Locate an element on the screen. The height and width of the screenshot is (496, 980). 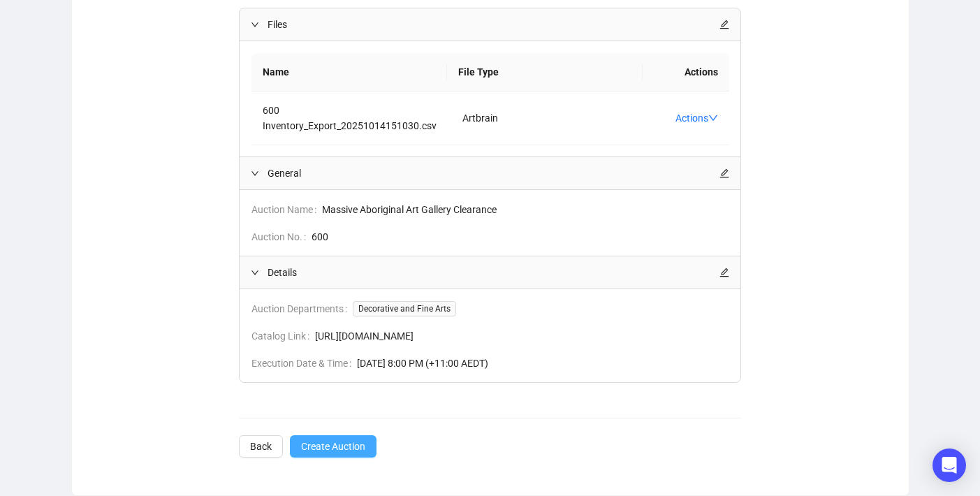
th: File Type is located at coordinates (544, 72).